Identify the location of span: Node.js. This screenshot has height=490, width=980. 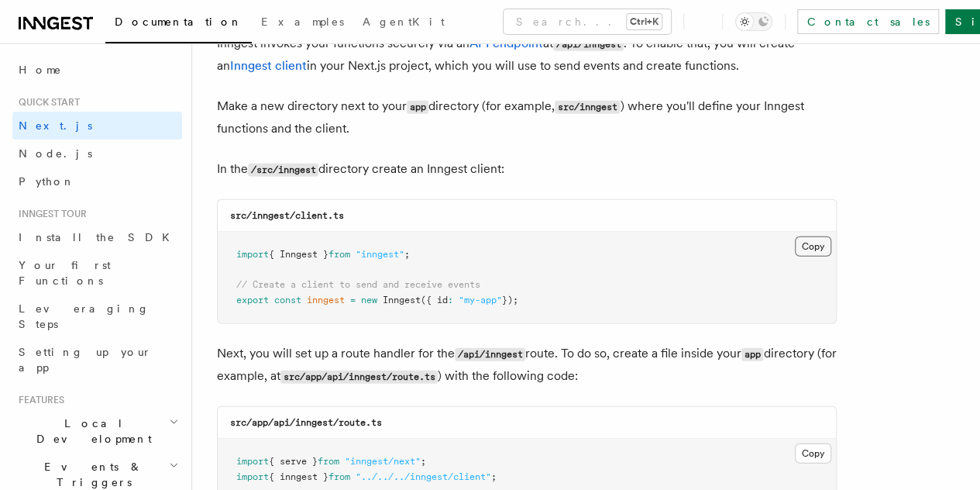
(55, 154).